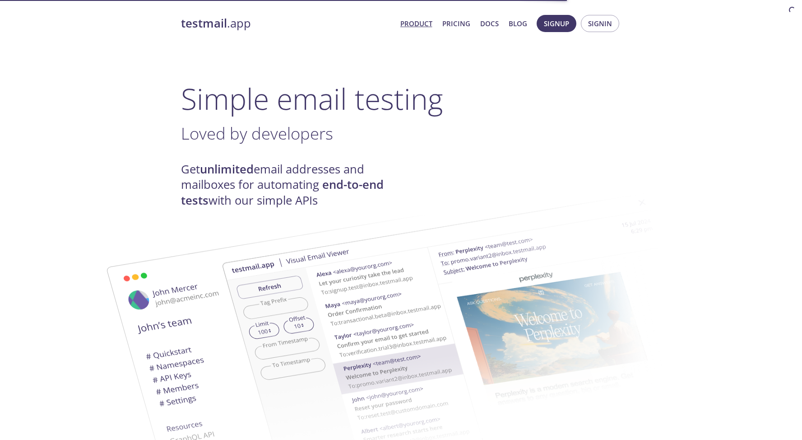 This screenshot has width=802, height=440. I want to click on a: Docs, so click(489, 23).